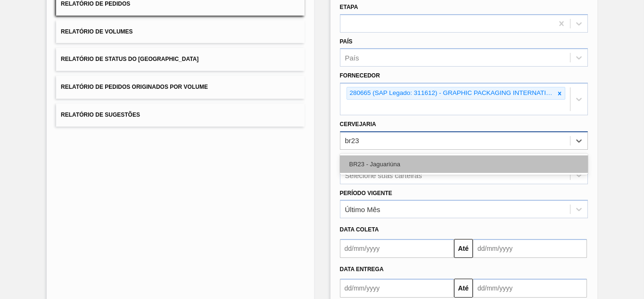  Describe the element at coordinates (181, 31) in the screenshot. I see `button: Relatório de Volumes` at that location.